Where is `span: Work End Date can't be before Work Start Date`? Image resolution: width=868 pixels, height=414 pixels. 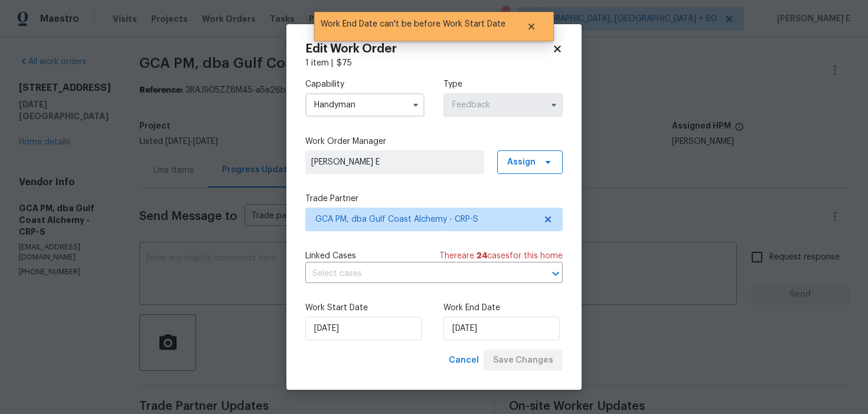
span: Work End Date can't be before Work Start Date is located at coordinates (413, 24).